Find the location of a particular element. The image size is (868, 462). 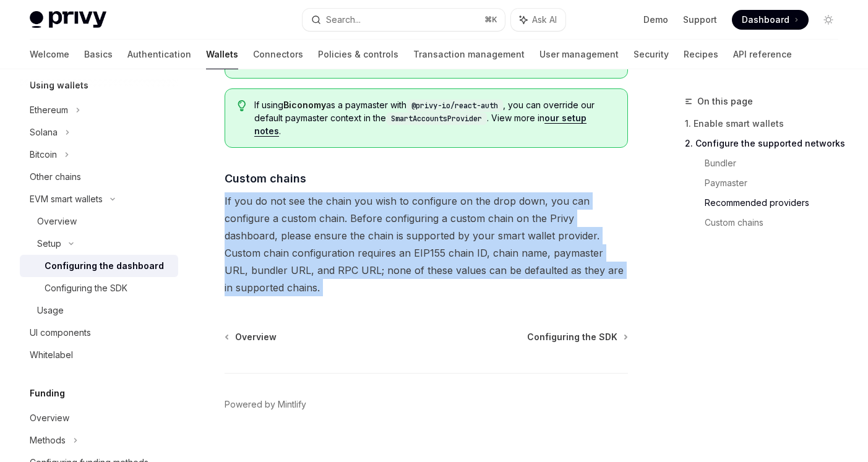

span: Ask AI is located at coordinates (544, 20).